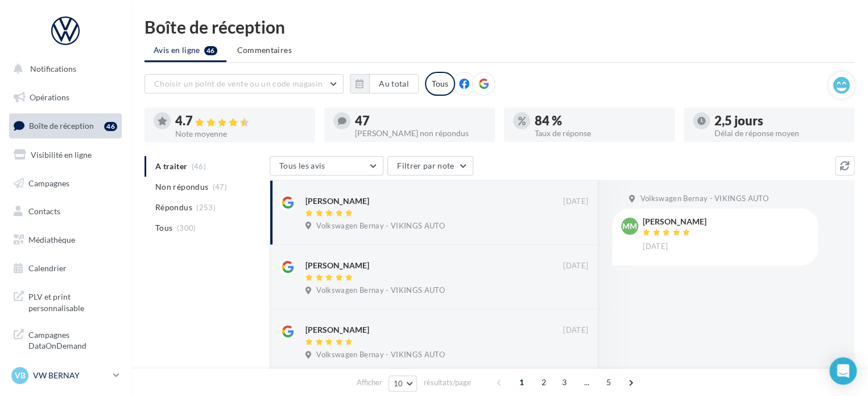 The width and height of the screenshot is (868, 396). Describe the element at coordinates (630, 226) in the screenshot. I see `span: MM` at that location.